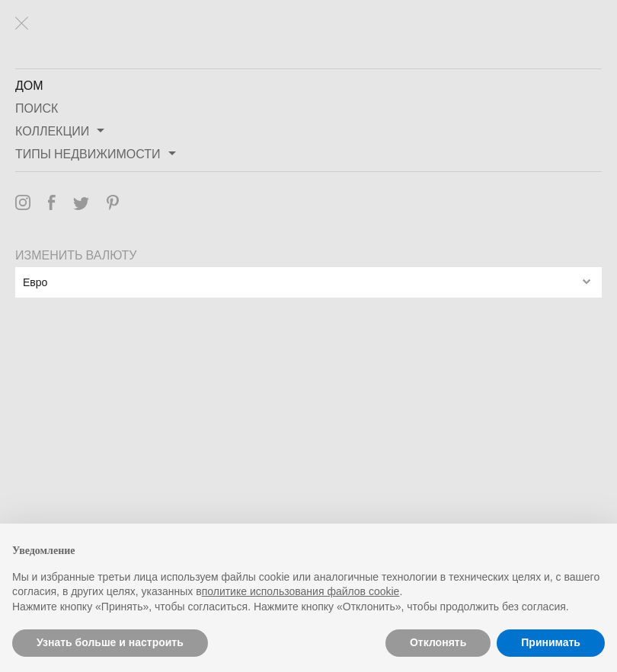 The height and width of the screenshot is (672, 617). Describe the element at coordinates (305, 108) in the screenshot. I see `a: Поиск` at that location.